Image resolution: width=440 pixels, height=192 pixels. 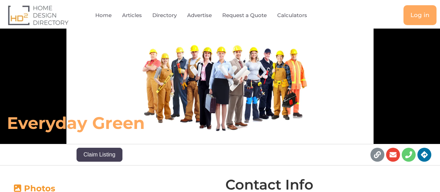 I want to click on a: Log in, so click(x=420, y=15).